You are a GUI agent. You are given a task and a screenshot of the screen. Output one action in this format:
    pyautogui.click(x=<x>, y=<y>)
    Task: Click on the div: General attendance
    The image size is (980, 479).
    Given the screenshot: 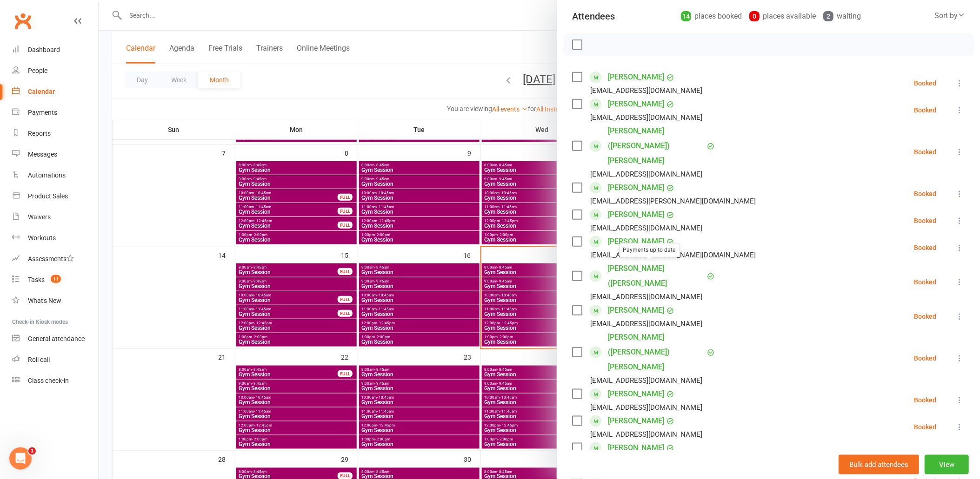 What is the action you would take?
    pyautogui.click(x=57, y=339)
    